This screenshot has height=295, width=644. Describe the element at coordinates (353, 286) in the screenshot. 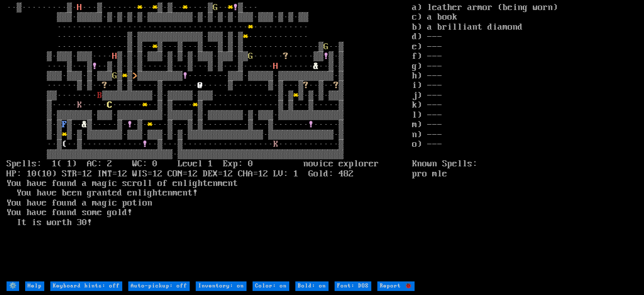

I see `input: Font: DOS` at that location.